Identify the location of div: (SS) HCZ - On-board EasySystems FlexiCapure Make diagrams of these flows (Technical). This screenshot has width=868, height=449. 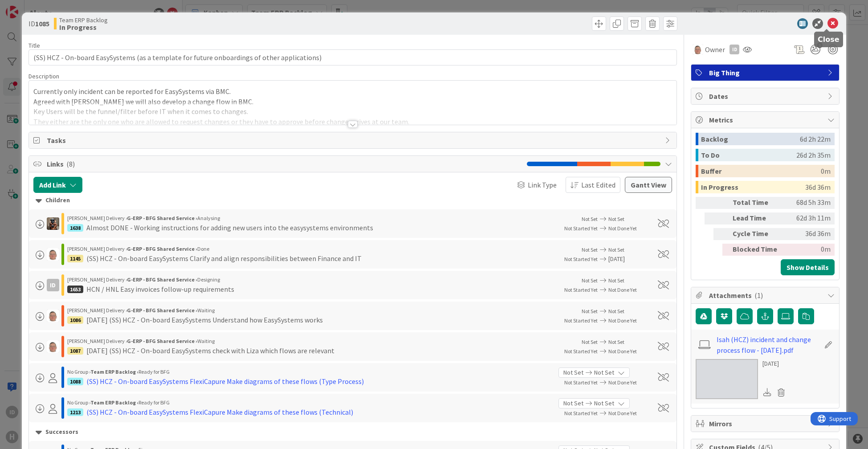
(220, 412).